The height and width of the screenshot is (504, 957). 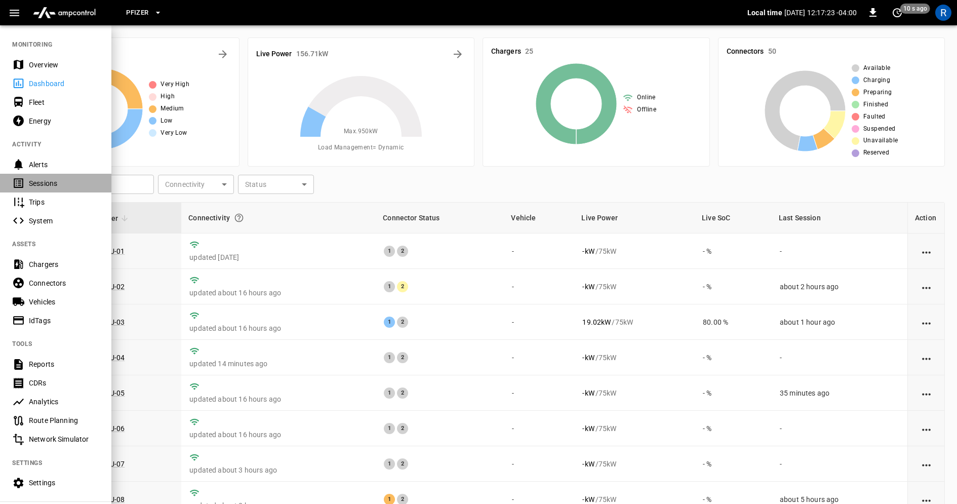 I want to click on div: Alerts, so click(x=64, y=165).